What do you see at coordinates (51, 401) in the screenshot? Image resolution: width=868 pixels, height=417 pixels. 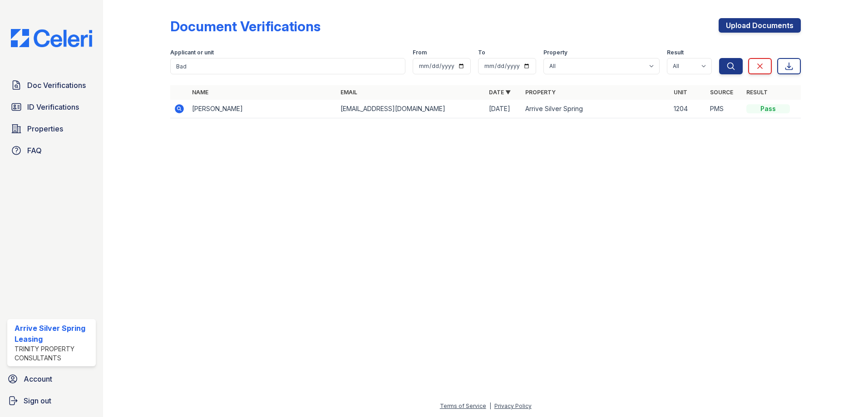 I see `a: Sign out` at bounding box center [51, 401].